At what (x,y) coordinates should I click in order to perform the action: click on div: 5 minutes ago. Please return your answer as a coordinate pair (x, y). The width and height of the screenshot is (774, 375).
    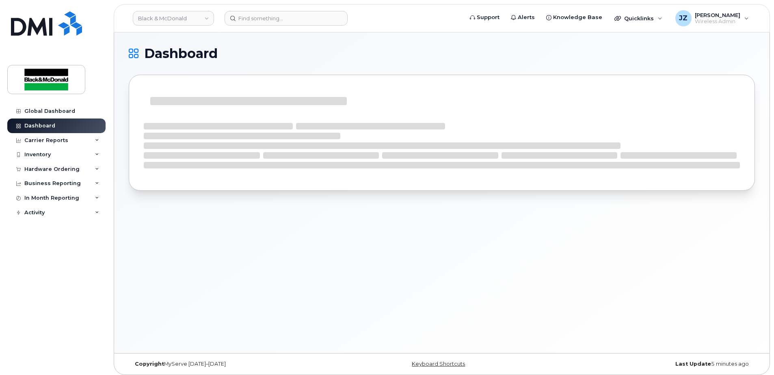
    Looking at the image, I should click on (650, 364).